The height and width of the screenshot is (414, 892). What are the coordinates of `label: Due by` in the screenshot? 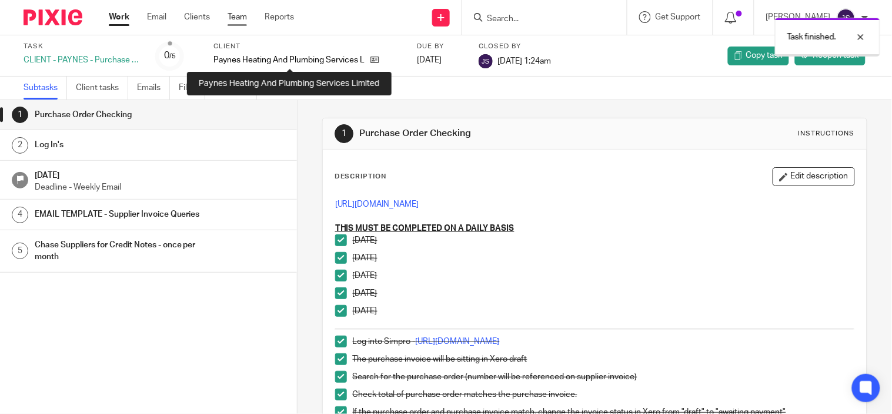 It's located at (441, 46).